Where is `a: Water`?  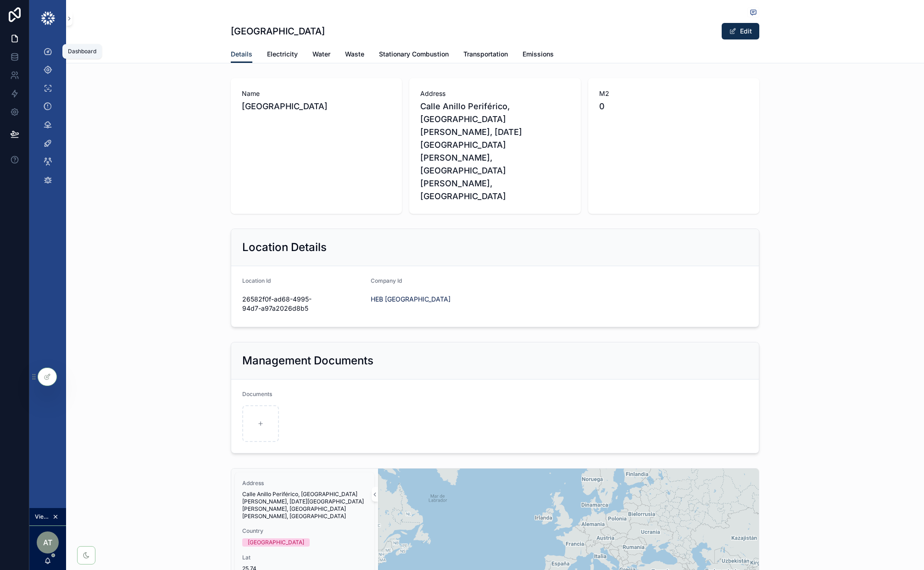 a: Water is located at coordinates (322, 55).